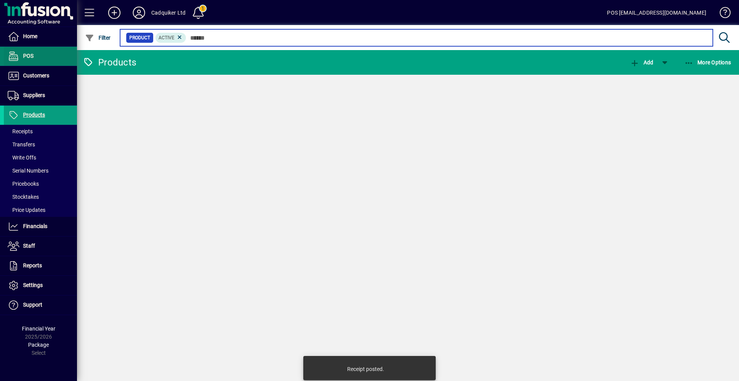 Image resolution: width=739 pixels, height=381 pixels. Describe the element at coordinates (27, 210) in the screenshot. I see `span: Price Updates` at that location.